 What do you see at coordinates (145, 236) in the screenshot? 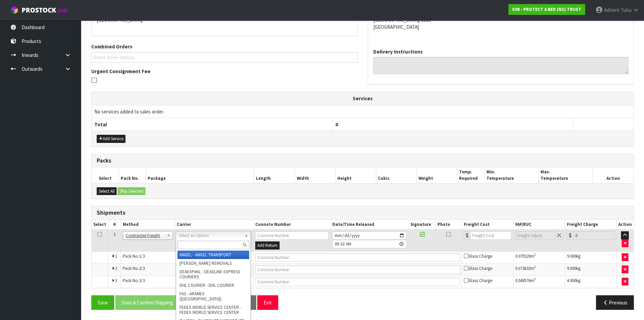
I see `span: Contracted Freight` at bounding box center [145, 236].